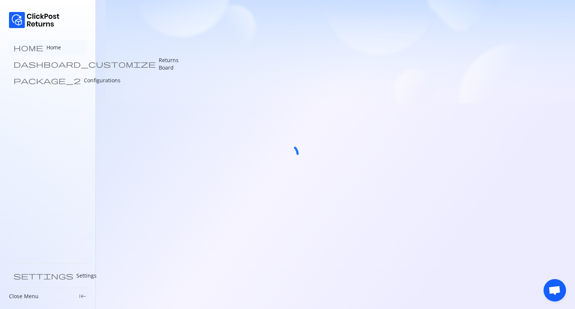 The image size is (575, 309). I want to click on span: settings, so click(43, 276).